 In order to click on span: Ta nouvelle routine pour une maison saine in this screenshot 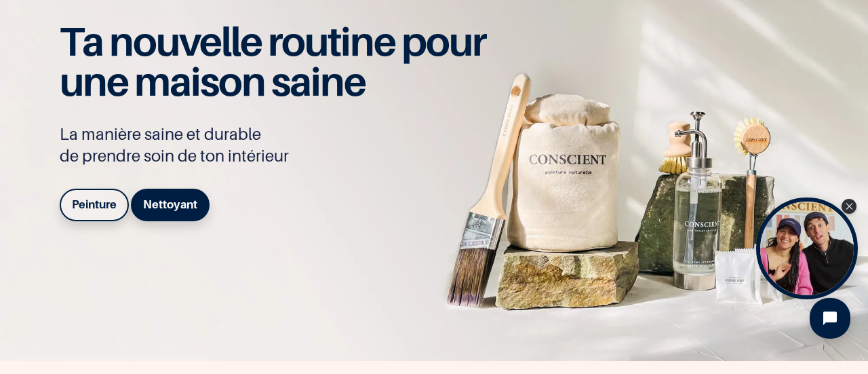, I will do `click(273, 61)`.